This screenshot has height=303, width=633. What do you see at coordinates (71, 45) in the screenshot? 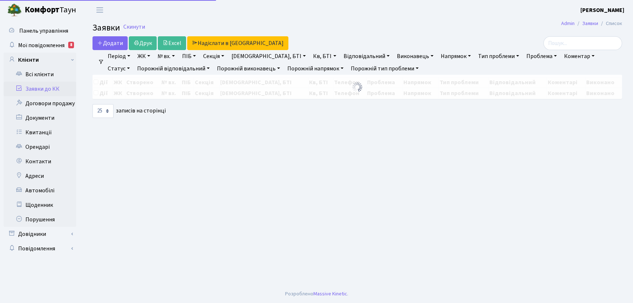
I see `div: 8` at bounding box center [71, 45].